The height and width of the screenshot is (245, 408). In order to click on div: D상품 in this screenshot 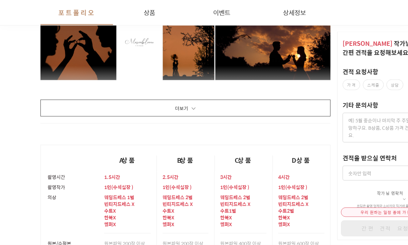, I will do `click(301, 164)`.